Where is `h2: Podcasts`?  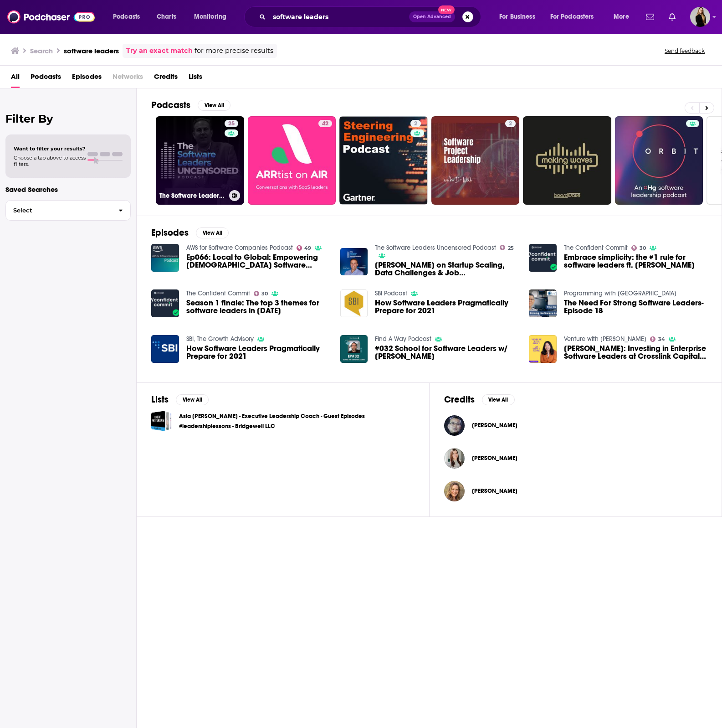 h2: Podcasts is located at coordinates (171, 105).